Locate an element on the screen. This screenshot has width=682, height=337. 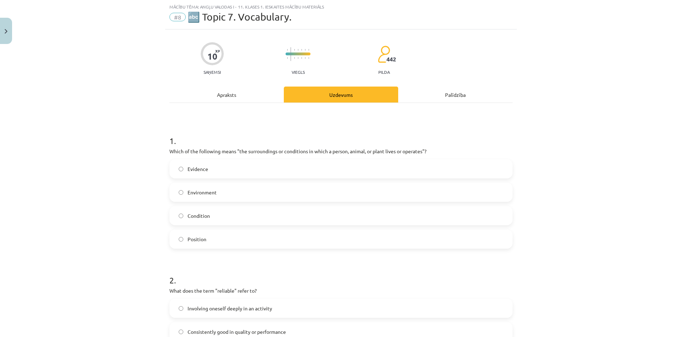
p: pilda is located at coordinates (384, 72).